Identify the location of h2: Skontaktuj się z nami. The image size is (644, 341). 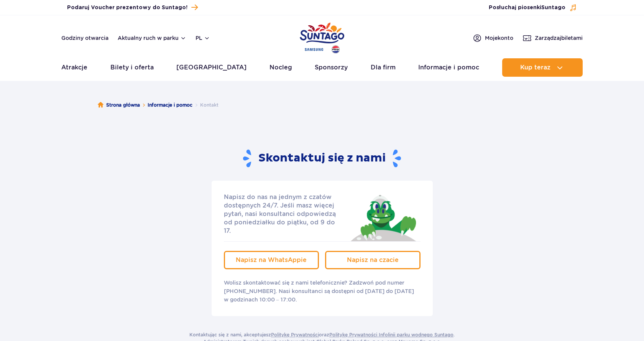
(322, 158).